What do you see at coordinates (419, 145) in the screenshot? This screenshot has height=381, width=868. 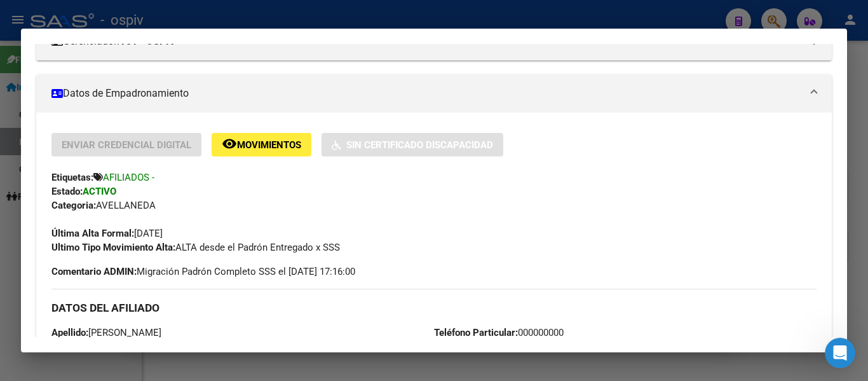 I see `span: Sin Certificado Discapacidad` at bounding box center [419, 145].